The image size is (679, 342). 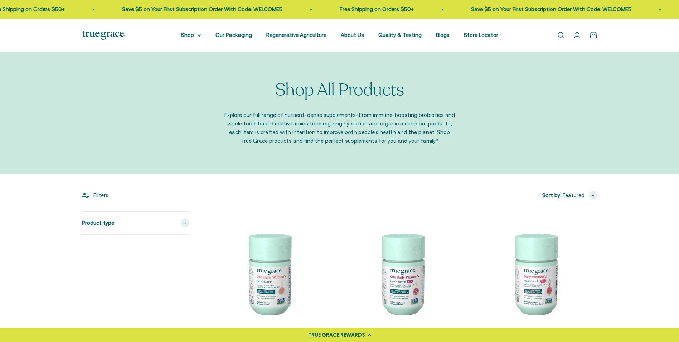 What do you see at coordinates (340, 90) in the screenshot?
I see `p: Shop All Products` at bounding box center [340, 90].